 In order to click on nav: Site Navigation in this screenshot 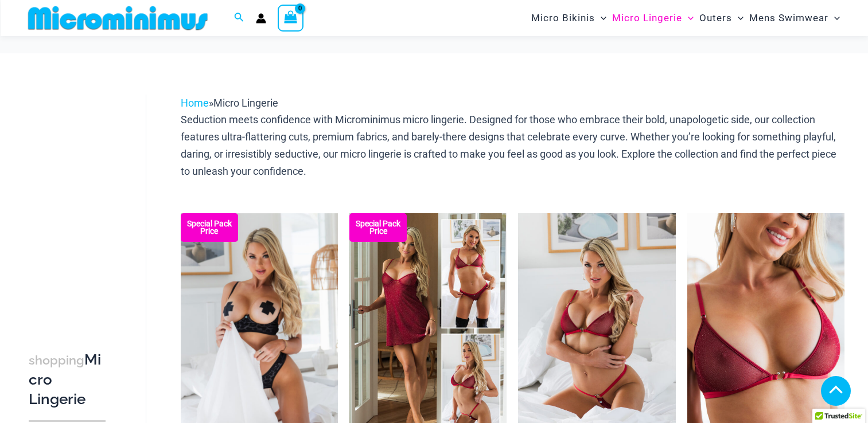, I will do `click(686, 17)`.